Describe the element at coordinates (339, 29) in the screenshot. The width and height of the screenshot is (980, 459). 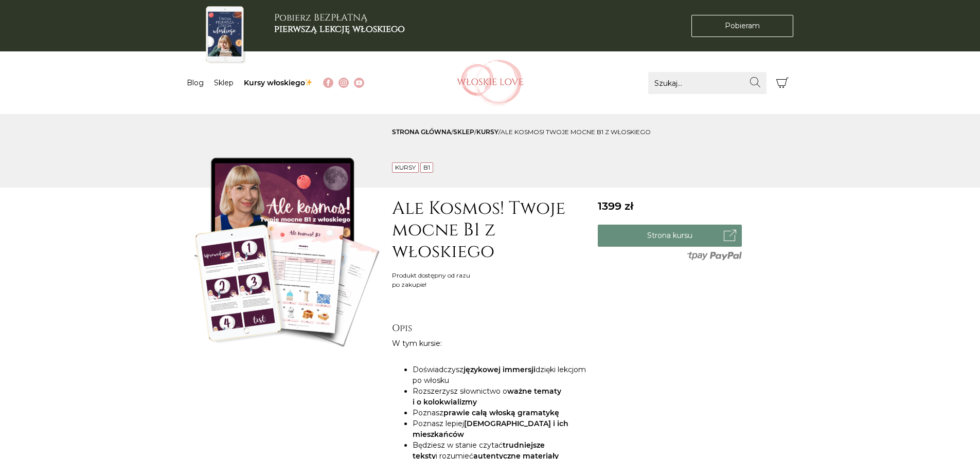
I see `b: pierwszą lekcję włoskiego` at that location.